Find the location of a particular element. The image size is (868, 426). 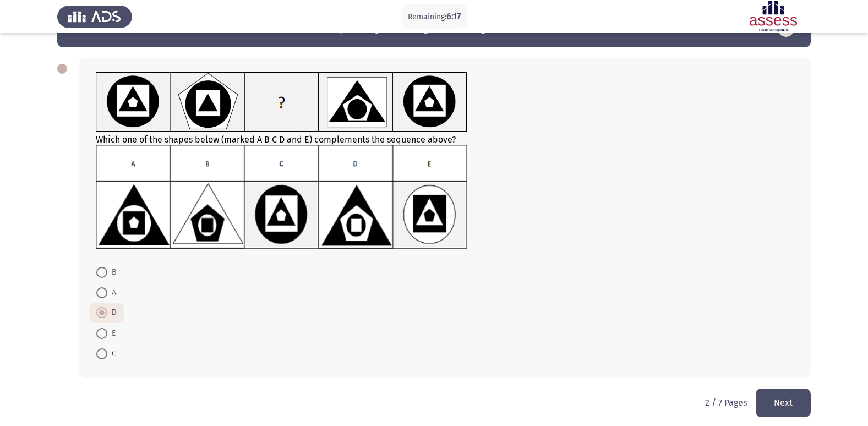

span: A is located at coordinates (112, 293).